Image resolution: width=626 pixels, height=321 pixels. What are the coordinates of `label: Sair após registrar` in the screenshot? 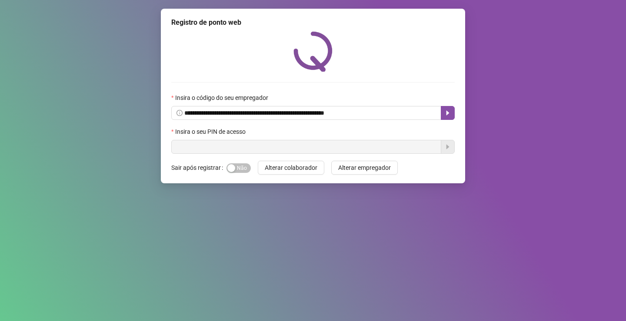 It's located at (199, 168).